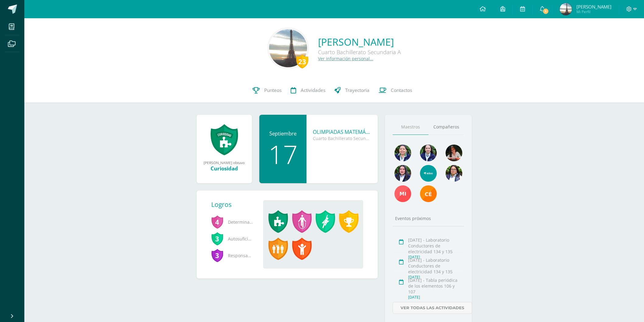  I want to click on div: Septiembre, so click(283, 133).